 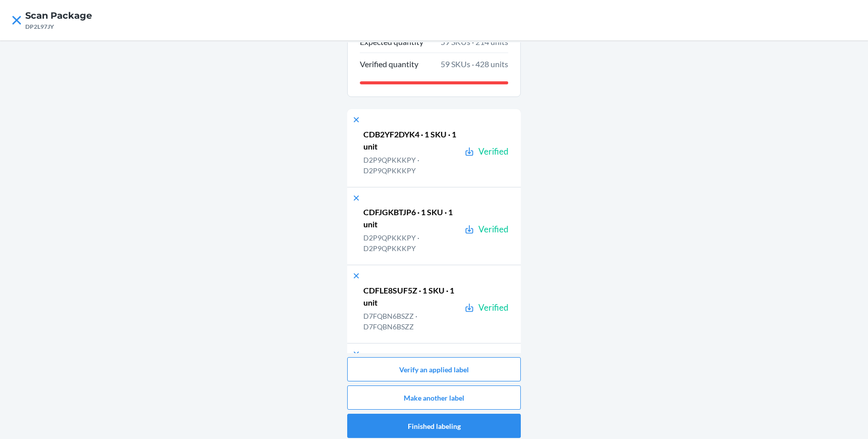 What do you see at coordinates (434, 398) in the screenshot?
I see `button: Make another label` at bounding box center [434, 398].